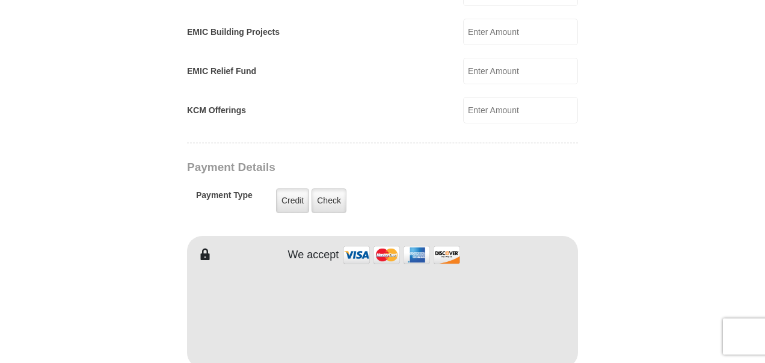 This screenshot has width=765, height=363. Describe the element at coordinates (224, 198) in the screenshot. I see `h5: Payment Type` at that location.